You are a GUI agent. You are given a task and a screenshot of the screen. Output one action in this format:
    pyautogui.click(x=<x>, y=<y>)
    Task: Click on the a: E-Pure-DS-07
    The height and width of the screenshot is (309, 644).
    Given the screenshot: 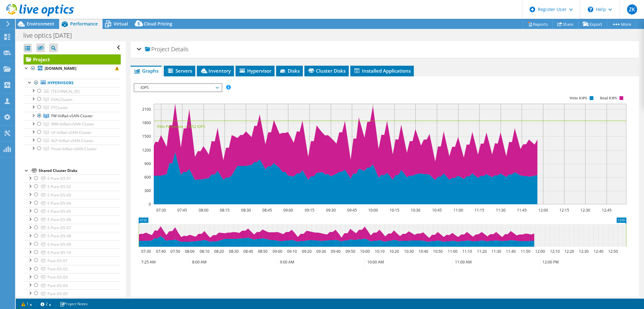 What is the action you would take?
    pyautogui.click(x=72, y=228)
    